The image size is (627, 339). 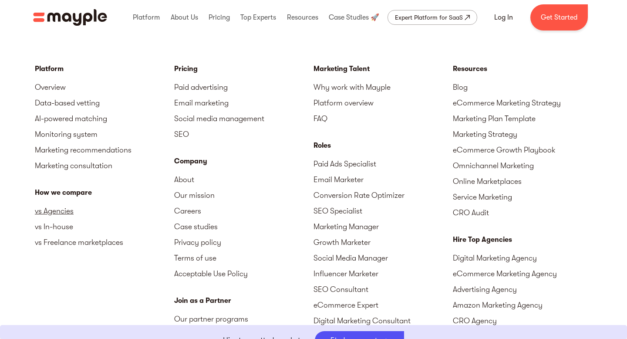 I want to click on div: Hire Top Agencies, so click(x=523, y=239).